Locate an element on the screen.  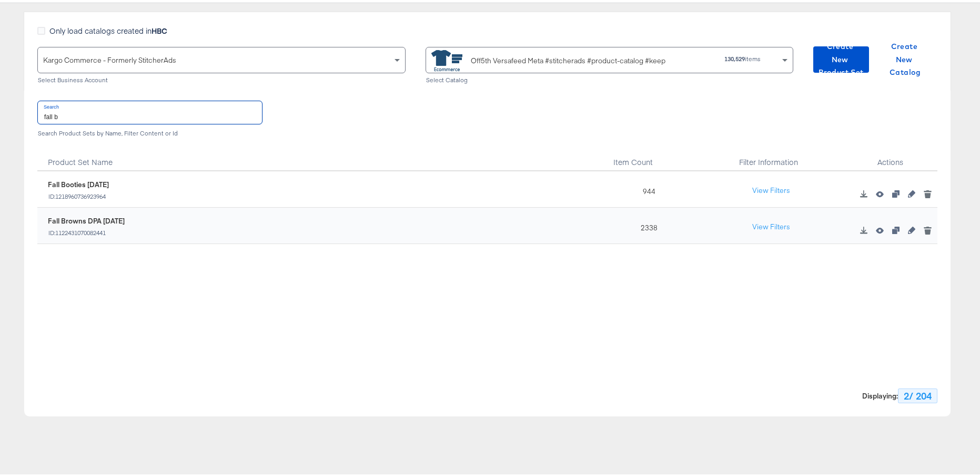
div: Product Set Name is located at coordinates (318, 156).